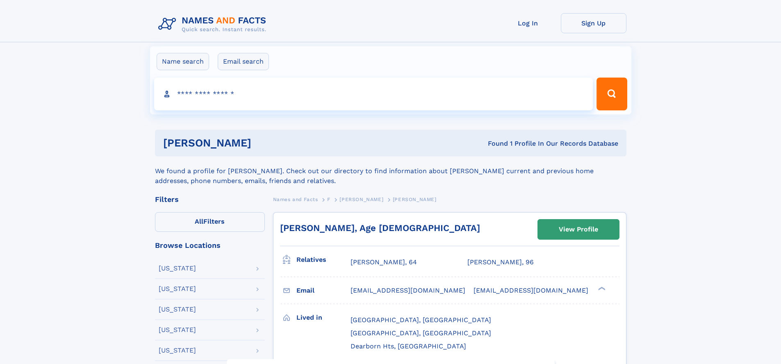 The height and width of the screenshot is (364, 781). Describe the element at coordinates (579, 229) in the screenshot. I see `div: View Profile` at that location.